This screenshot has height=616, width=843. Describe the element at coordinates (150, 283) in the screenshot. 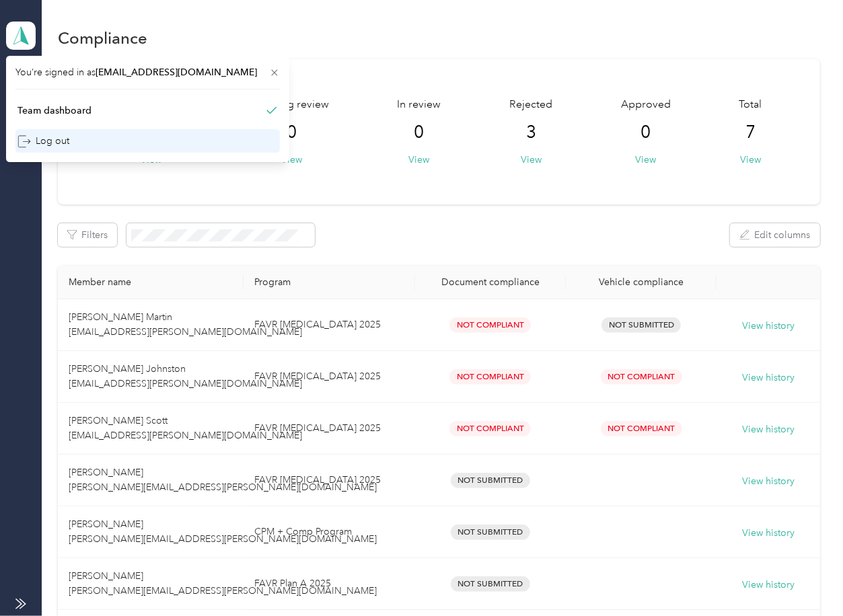

I see `th: Member name` at that location.